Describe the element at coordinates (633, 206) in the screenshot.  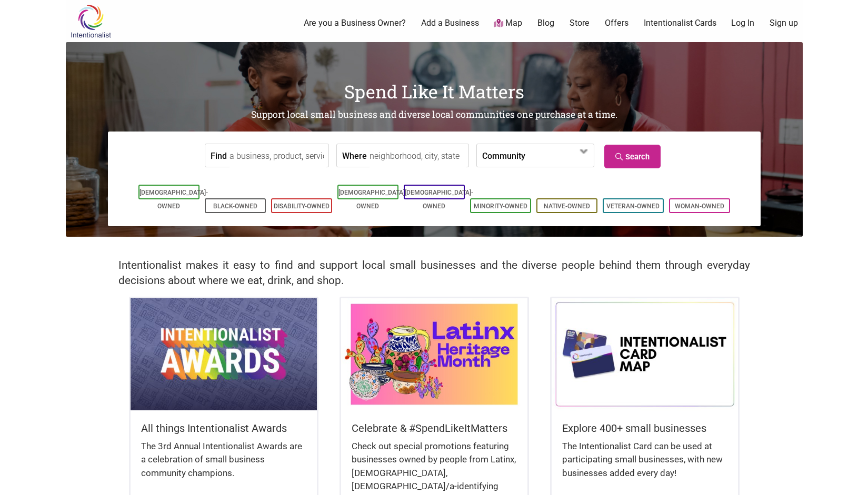
I see `a: Veteran-Owned` at that location.